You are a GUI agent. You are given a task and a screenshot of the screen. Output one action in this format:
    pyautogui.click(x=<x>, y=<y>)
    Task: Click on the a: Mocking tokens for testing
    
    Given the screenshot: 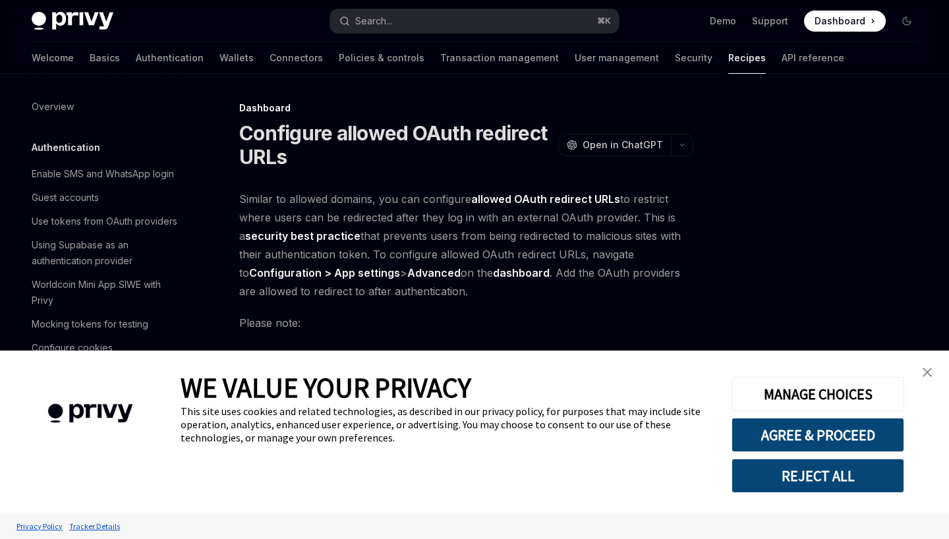 What is the action you would take?
    pyautogui.click(x=105, y=324)
    